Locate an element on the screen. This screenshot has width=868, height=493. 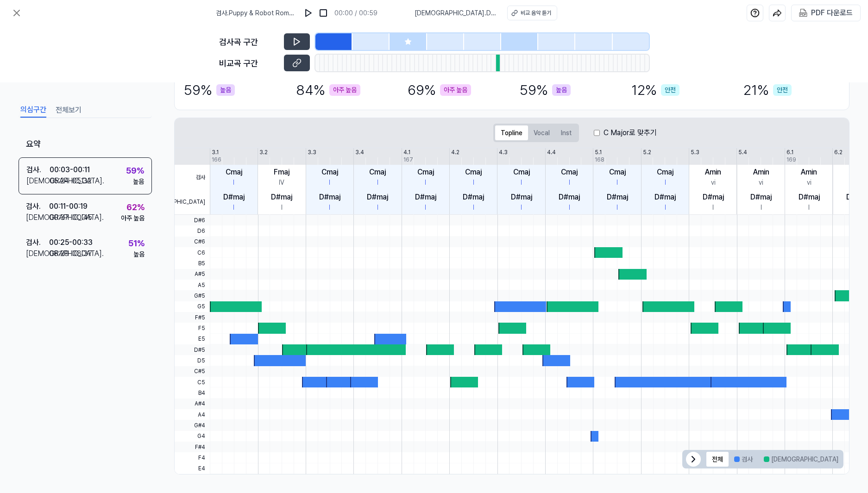
div: 요약 is located at coordinates (85, 144).